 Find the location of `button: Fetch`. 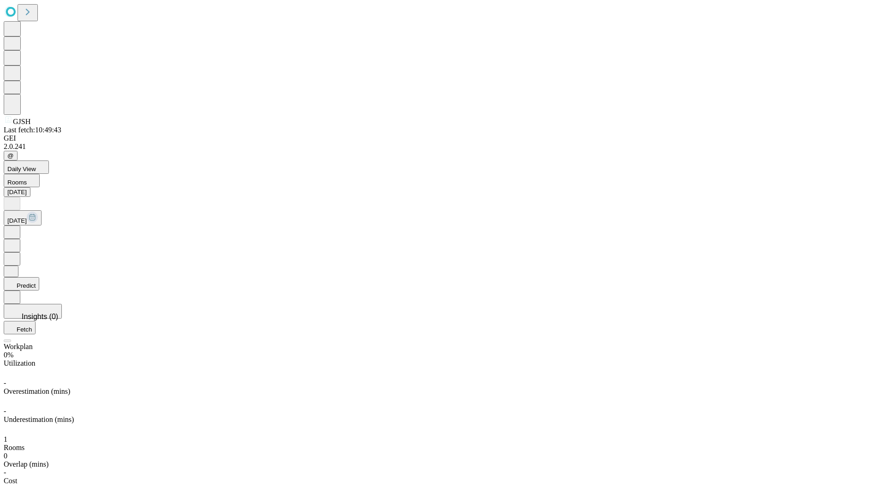

button: Fetch is located at coordinates (19, 328).